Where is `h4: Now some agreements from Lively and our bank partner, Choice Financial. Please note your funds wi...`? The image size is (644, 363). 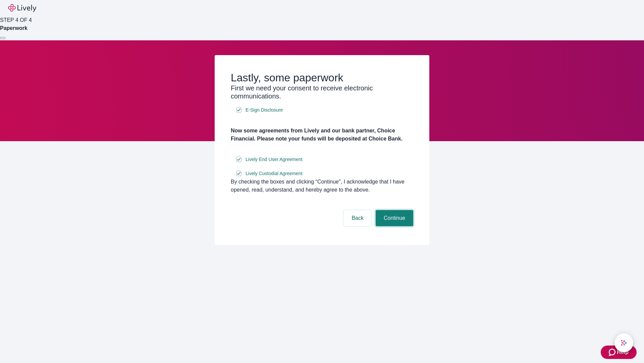 h4: Now some agreements from Lively and our bank partner, Choice Financial. Please note your funds wi... is located at coordinates (322, 135).